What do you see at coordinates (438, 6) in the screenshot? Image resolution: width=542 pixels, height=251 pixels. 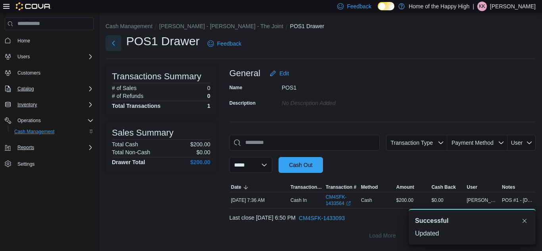 I see `p: Home of the Happy High` at bounding box center [438, 6].